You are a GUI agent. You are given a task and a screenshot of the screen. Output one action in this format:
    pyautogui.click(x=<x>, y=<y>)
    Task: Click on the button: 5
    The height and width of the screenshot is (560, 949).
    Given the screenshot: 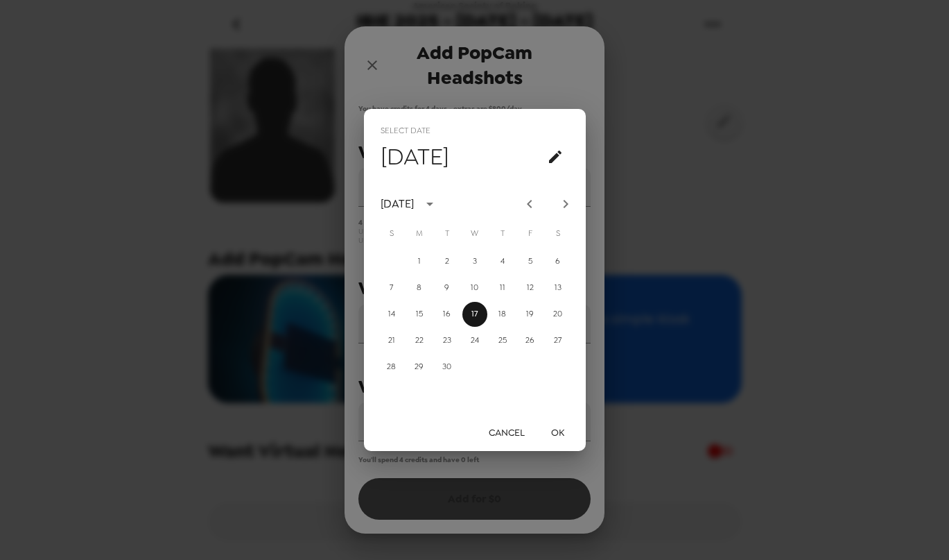 What is the action you would take?
    pyautogui.click(x=531, y=262)
    